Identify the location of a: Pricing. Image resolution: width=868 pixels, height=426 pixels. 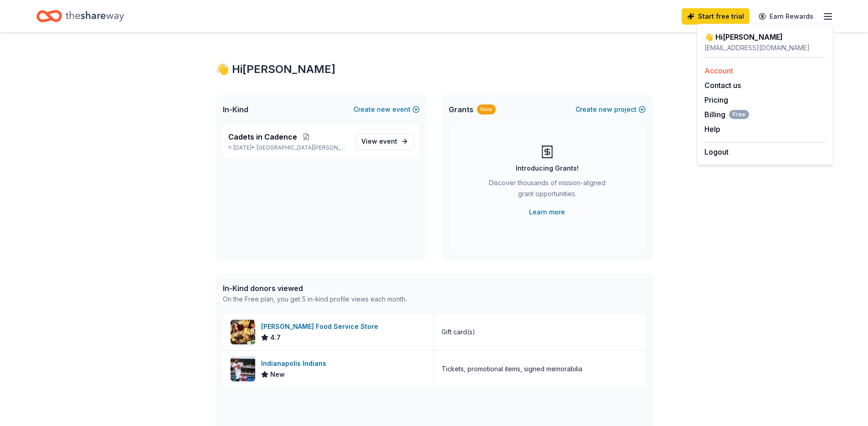
(716, 100).